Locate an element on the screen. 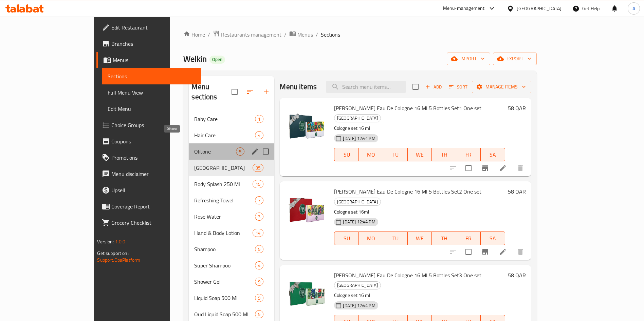 The height and width of the screenshot is (321, 644). span: Liquid Soap 500 Ml is located at coordinates (225, 298).